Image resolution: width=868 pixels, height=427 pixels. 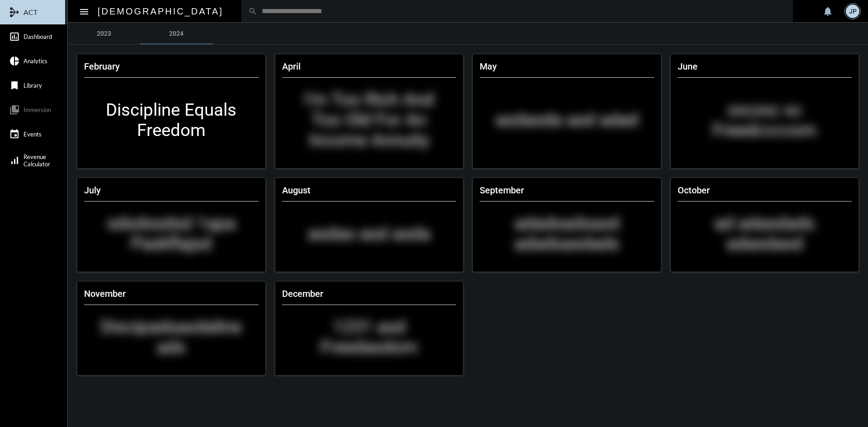 What do you see at coordinates (693, 191) in the screenshot?
I see `mat-card-title: October` at bounding box center [693, 191].